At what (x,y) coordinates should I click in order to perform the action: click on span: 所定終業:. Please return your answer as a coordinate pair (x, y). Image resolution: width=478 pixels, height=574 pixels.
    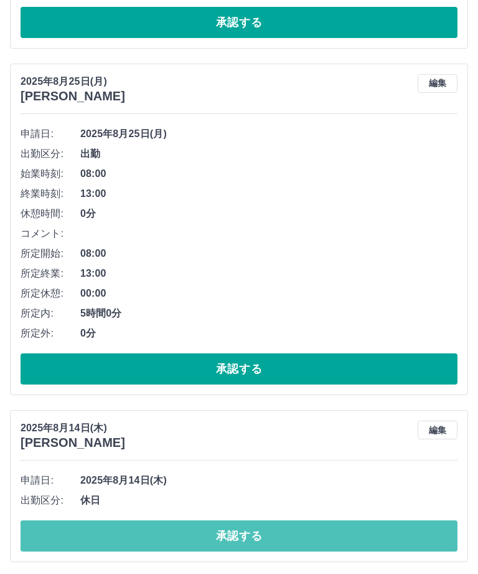
    Looking at the image, I should click on (50, 274).